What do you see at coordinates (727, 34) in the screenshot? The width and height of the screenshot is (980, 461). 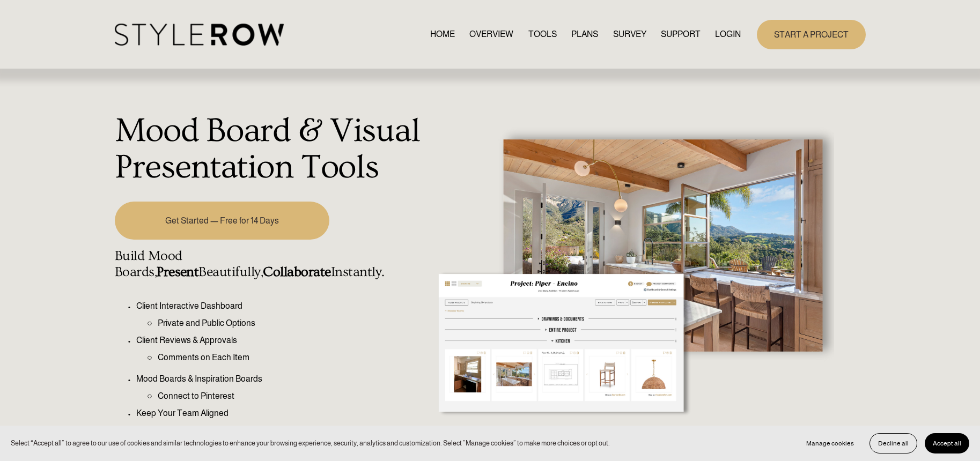 I see `a: LOGIN` at bounding box center [727, 34].